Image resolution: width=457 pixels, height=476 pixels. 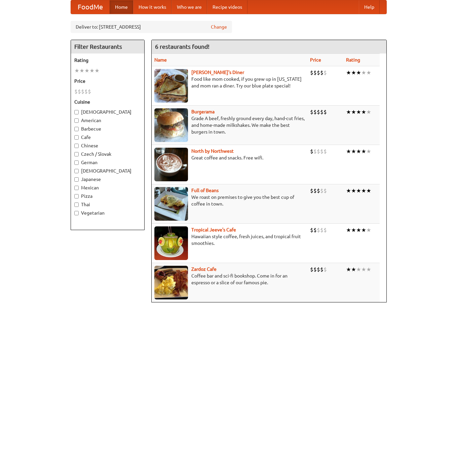 What do you see at coordinates (77, 196) in the screenshot?
I see `input: Pizza` at bounding box center [77, 196].